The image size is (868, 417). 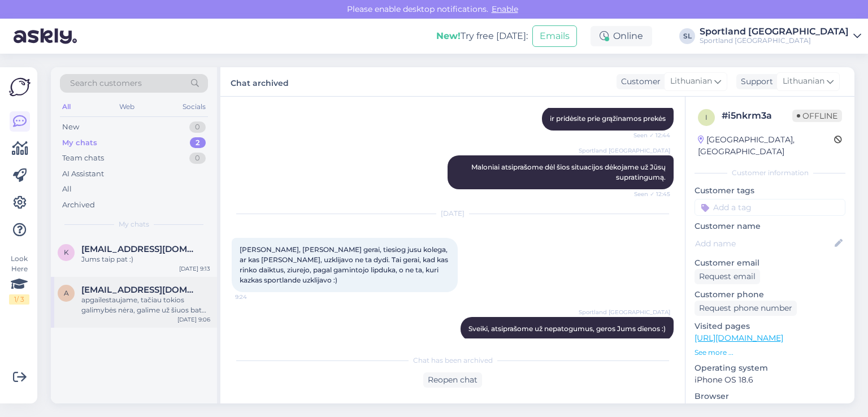 What do you see at coordinates (259, 81) in the screenshot?
I see `label: Chat archived` at bounding box center [259, 81].